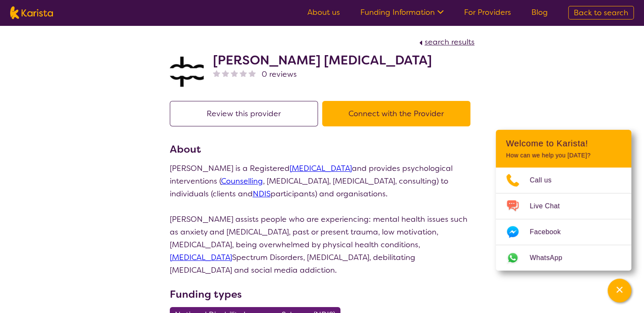 The height and width of the screenshot is (313, 644). Describe the element at coordinates (31, 13) in the screenshot. I see `img: Karista logo` at that location.